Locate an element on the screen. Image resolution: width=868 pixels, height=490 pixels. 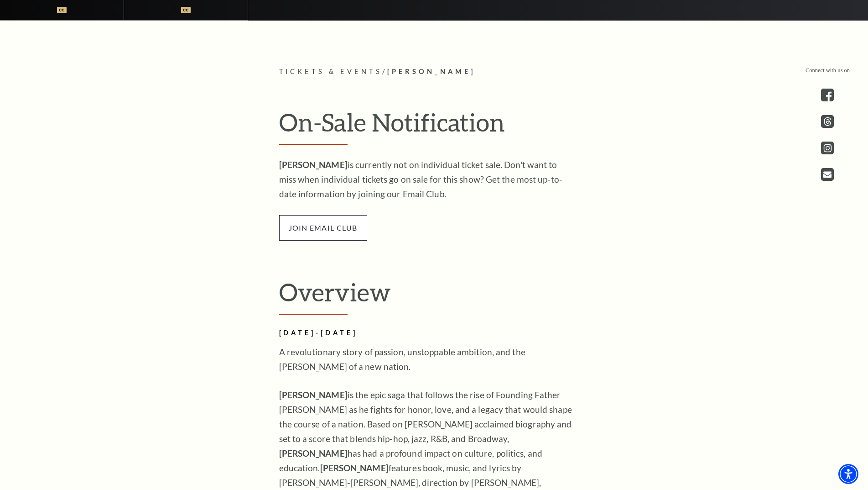
span: Tickets & Events is located at coordinates (331, 71).